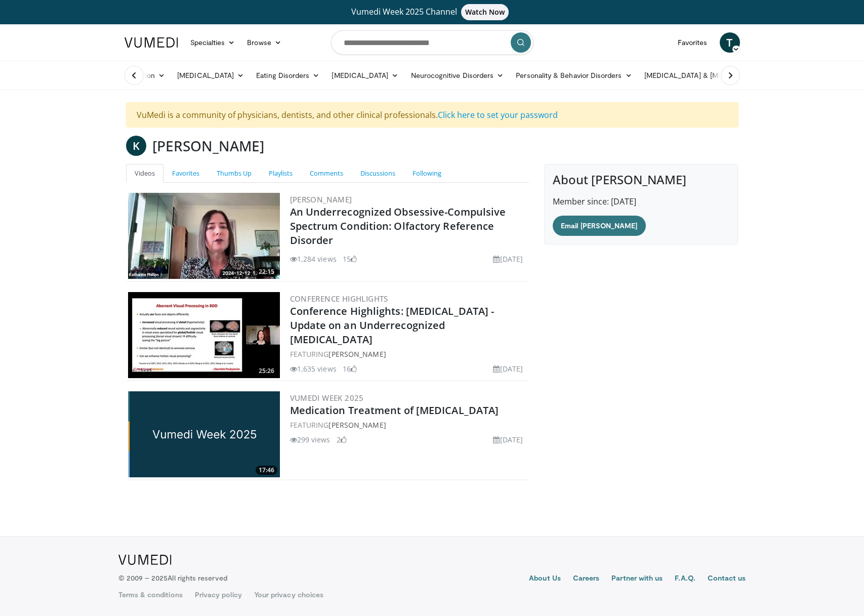 This screenshot has height=616, width=864. Describe the element at coordinates (173, 578) in the screenshot. I see `p: © 2009 – 2025` at that location.